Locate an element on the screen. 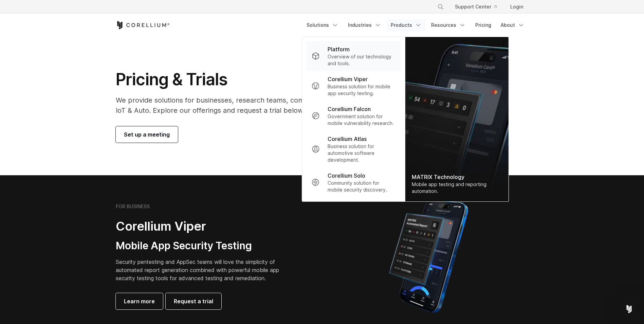 The height and width of the screenshot is (324, 644). div: Mobile app testing and reporting automation. is located at coordinates (457, 188).